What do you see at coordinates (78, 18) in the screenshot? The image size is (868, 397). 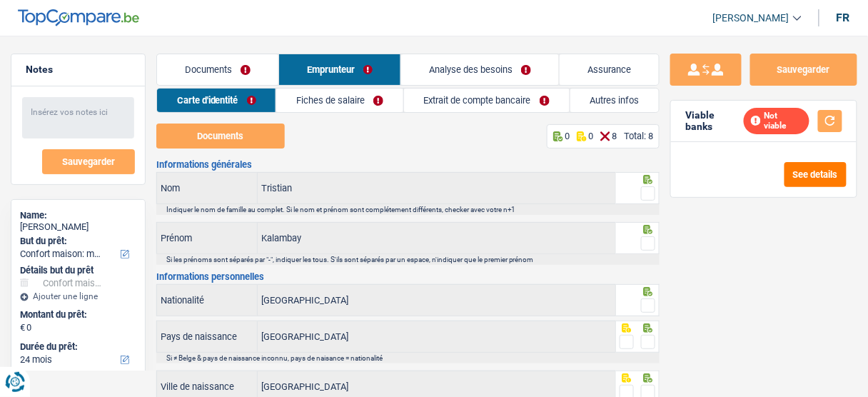 I see `img: TopCompare Logo` at bounding box center [78, 18].